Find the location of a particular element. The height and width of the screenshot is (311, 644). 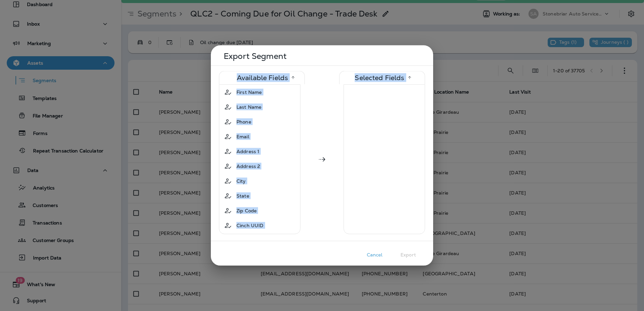

span: State is located at coordinates (243, 196).